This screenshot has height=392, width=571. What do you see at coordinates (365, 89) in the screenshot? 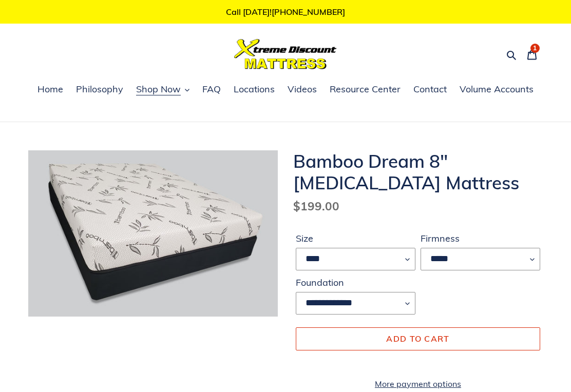
I see `span: Resource Center` at bounding box center [365, 89].